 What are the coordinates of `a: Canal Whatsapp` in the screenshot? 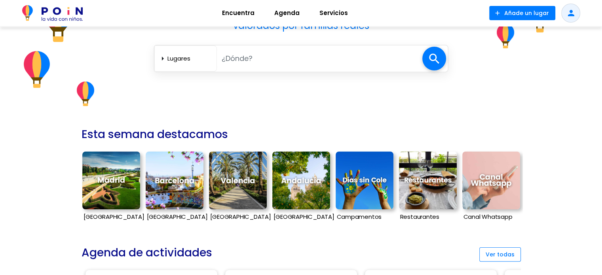 It's located at (491, 187).